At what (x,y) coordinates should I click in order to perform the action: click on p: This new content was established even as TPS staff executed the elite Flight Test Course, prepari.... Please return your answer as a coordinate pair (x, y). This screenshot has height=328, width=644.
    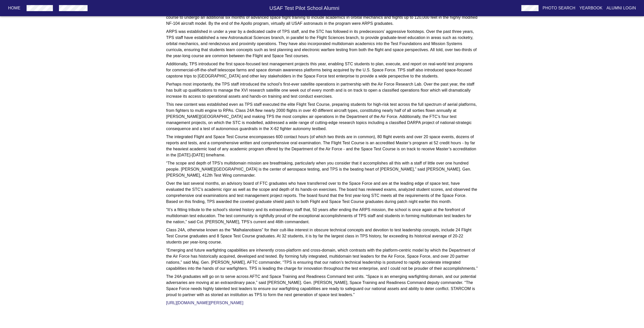
    Looking at the image, I should click on (322, 117).